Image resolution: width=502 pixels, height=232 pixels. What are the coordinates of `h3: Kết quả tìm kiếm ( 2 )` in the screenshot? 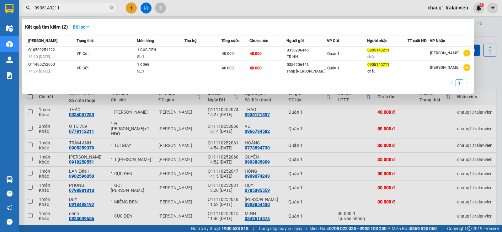 It's located at (46, 27).